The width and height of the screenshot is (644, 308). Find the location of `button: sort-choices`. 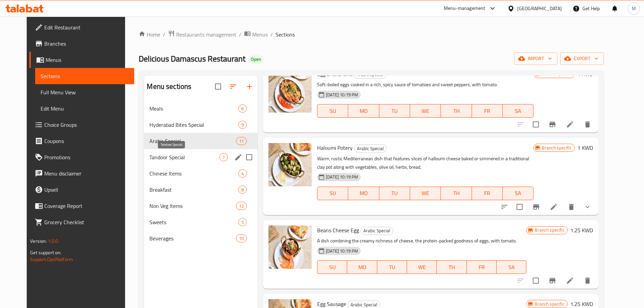

button: sort-choices is located at coordinates (505, 207).